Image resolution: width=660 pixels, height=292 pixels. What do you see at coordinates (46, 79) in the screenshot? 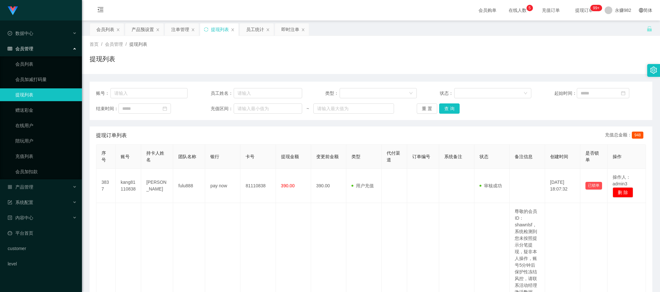
I see `a: 会员加减打码量` at bounding box center [46, 79].